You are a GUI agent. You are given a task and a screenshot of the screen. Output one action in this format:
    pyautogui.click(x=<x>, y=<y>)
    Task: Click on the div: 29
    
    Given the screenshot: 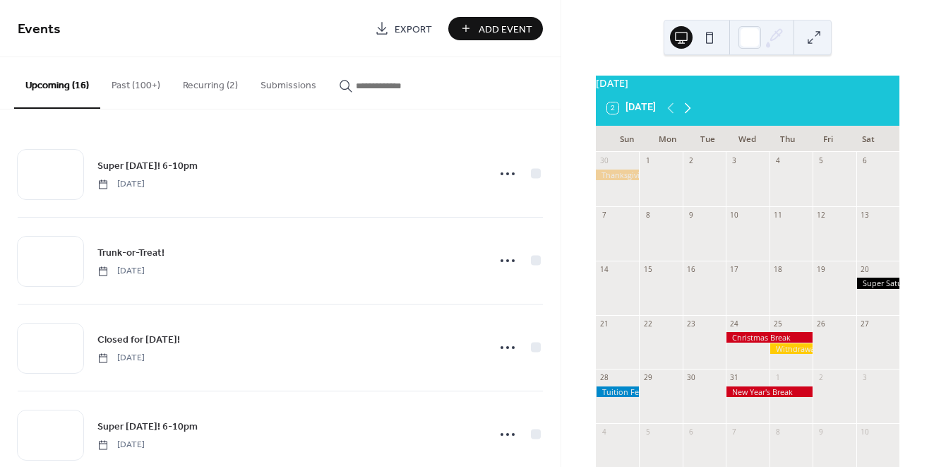 What is the action you would take?
    pyautogui.click(x=648, y=378)
    